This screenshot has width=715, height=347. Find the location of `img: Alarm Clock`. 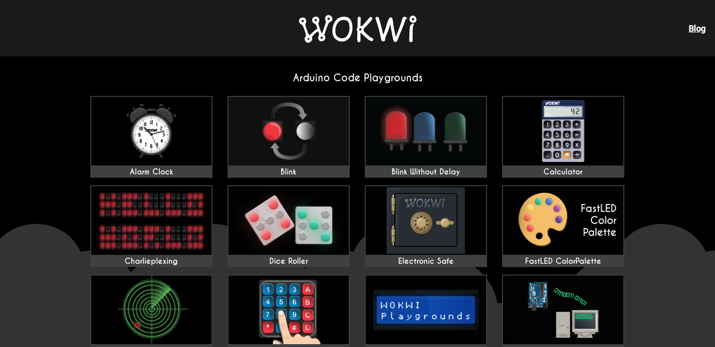

img: Alarm Clock is located at coordinates (151, 131).